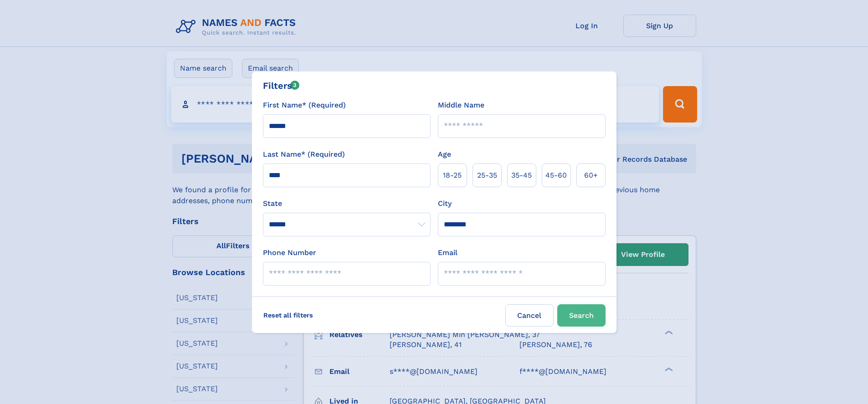  I want to click on label: Middle Name, so click(461, 106).